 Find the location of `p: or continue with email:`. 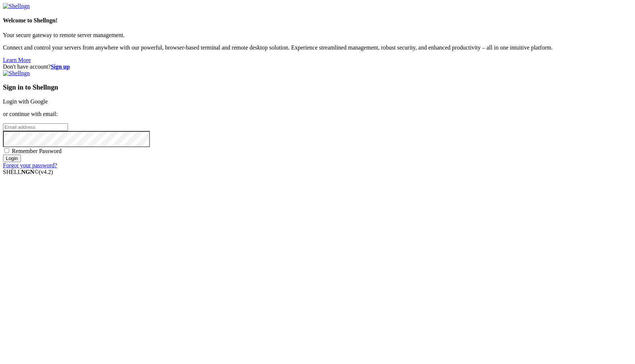

p: or continue with email: is located at coordinates (317, 114).